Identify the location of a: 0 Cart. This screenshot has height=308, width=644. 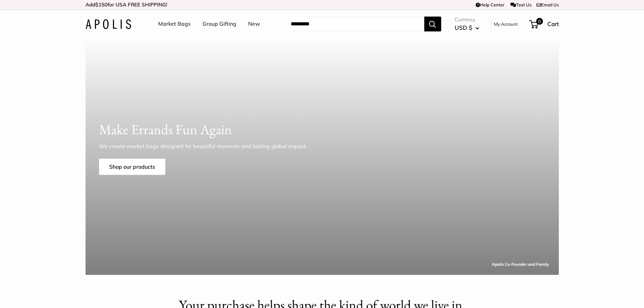
(544, 24).